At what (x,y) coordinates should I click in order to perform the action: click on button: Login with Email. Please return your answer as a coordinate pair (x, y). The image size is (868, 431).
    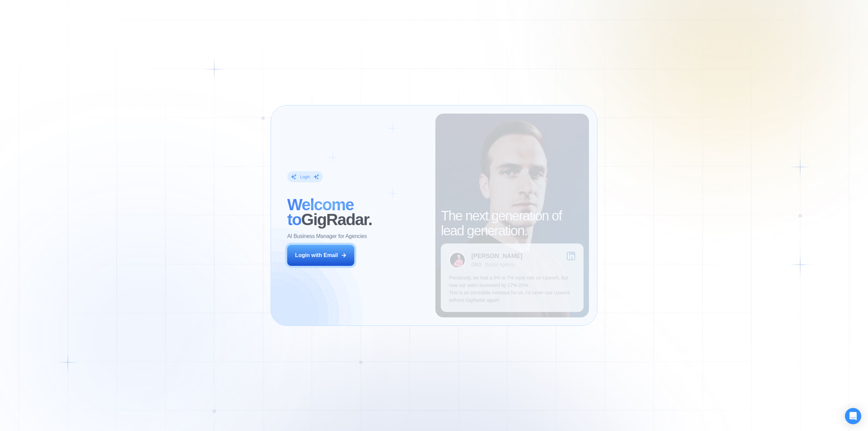
    Looking at the image, I should click on (321, 255).